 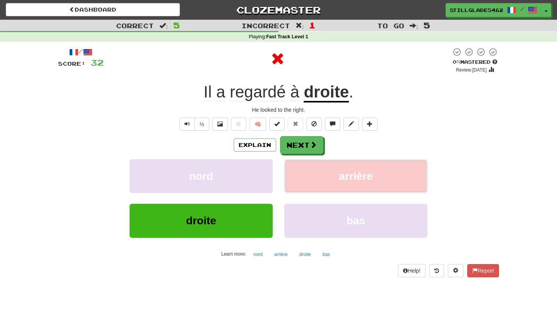 What do you see at coordinates (257, 92) in the screenshot?
I see `span: regardé` at bounding box center [257, 92].